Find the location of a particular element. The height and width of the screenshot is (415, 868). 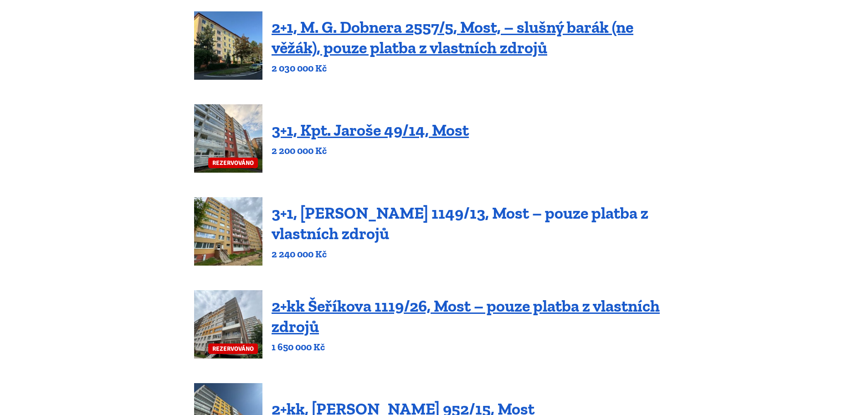

p: 2 030 000 Kč is located at coordinates (472, 68).